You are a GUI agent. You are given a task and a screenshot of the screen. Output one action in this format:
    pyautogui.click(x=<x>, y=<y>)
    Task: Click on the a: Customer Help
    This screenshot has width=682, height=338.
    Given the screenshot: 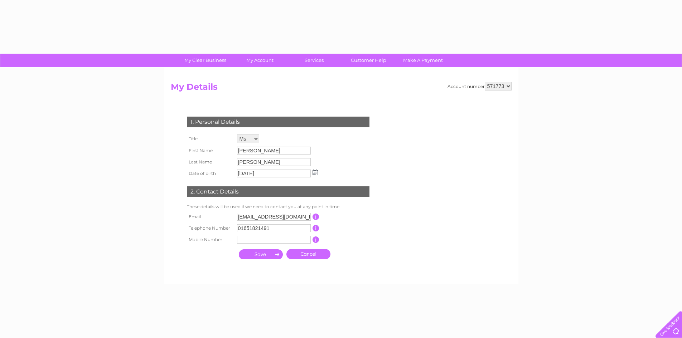 What is the action you would take?
    pyautogui.click(x=369, y=60)
    